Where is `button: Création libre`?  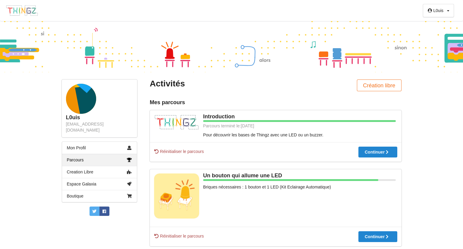
button: Création libre is located at coordinates (379, 85).